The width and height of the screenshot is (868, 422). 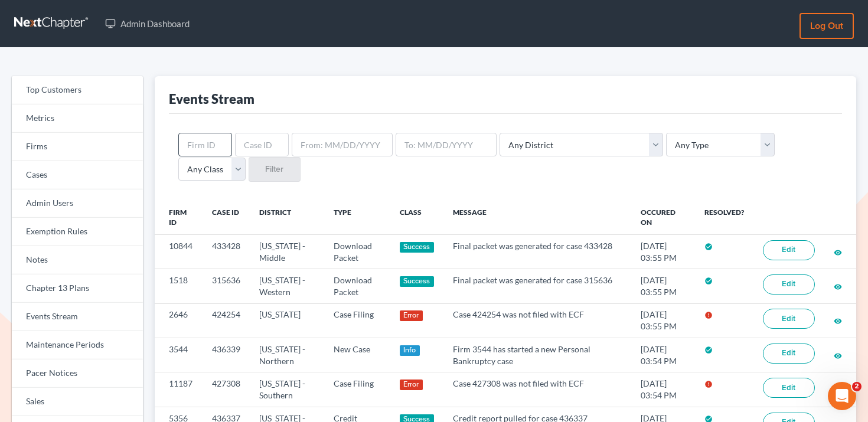 What do you see at coordinates (179, 218) in the screenshot?
I see `th: Firm ID` at bounding box center [179, 218].